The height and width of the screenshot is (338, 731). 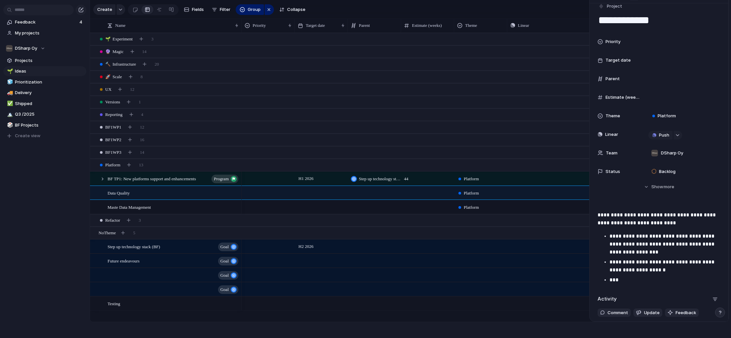 What do you see at coordinates (45, 82) in the screenshot?
I see `a: 🧊Prioritization` at bounding box center [45, 82].